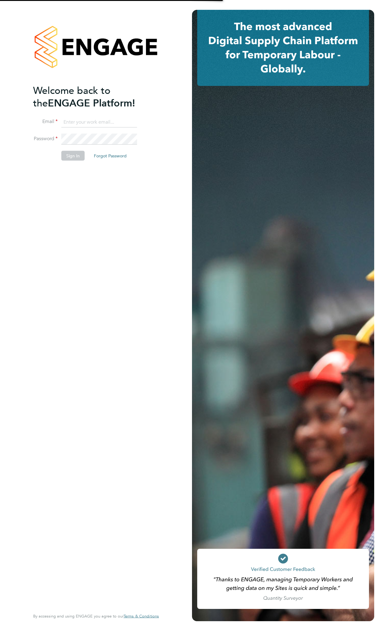  Describe the element at coordinates (72, 97) in the screenshot. I see `span: Welcome back to the` at that location.